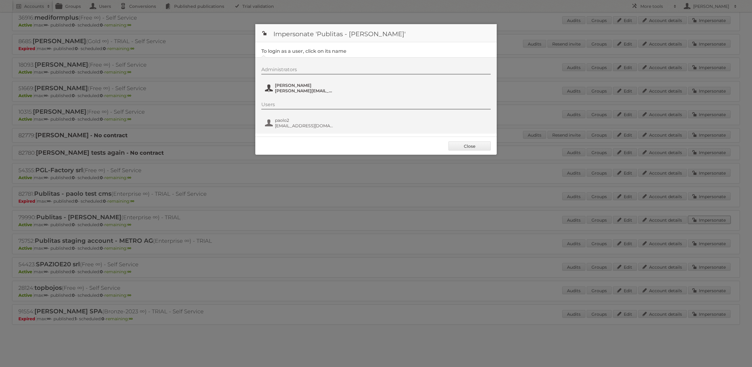  What do you see at coordinates (376, 71) in the screenshot?
I see `div: Administrators` at bounding box center [376, 71].